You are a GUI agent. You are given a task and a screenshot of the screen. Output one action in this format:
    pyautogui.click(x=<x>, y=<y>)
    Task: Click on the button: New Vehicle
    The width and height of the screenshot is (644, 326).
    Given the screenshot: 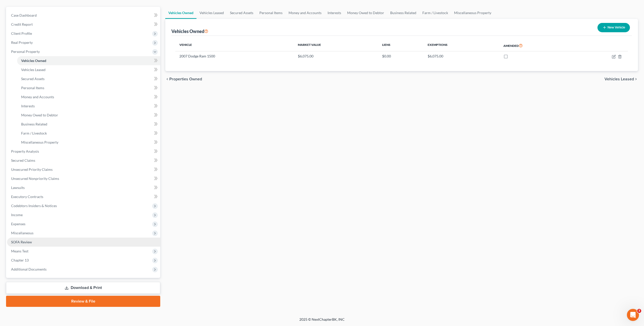 What is the action you would take?
    pyautogui.click(x=614, y=27)
    